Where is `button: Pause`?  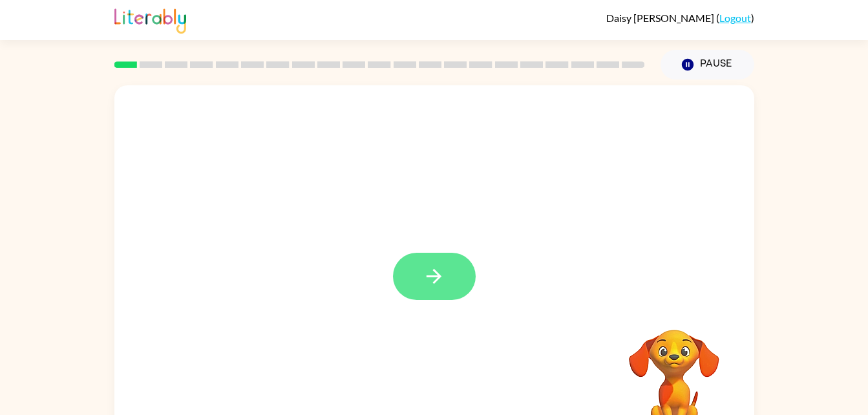
button: Pause is located at coordinates (707, 64).